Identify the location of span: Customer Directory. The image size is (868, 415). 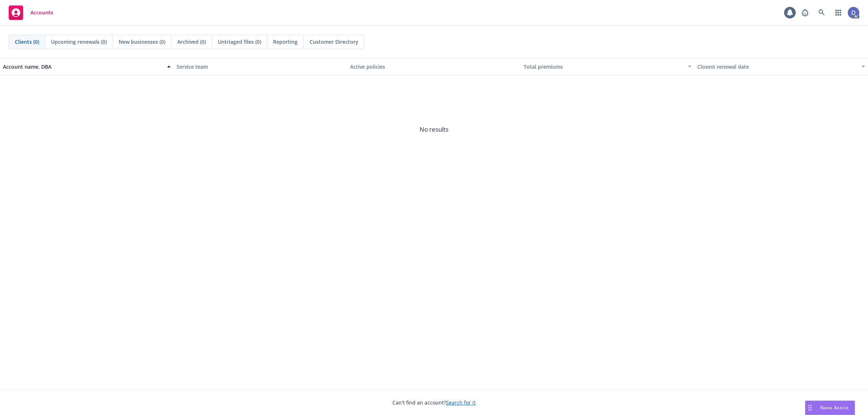
(334, 42).